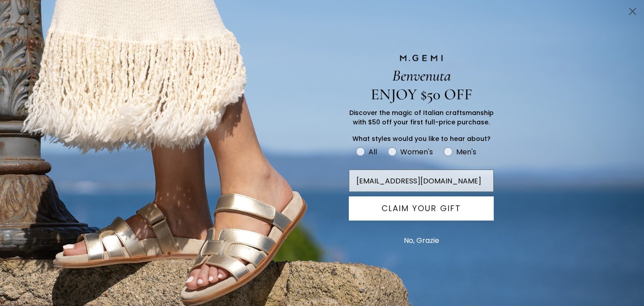 This screenshot has height=306, width=644. What do you see at coordinates (421, 94) in the screenshot?
I see `span: ENJOY $50 OFF` at bounding box center [421, 94].